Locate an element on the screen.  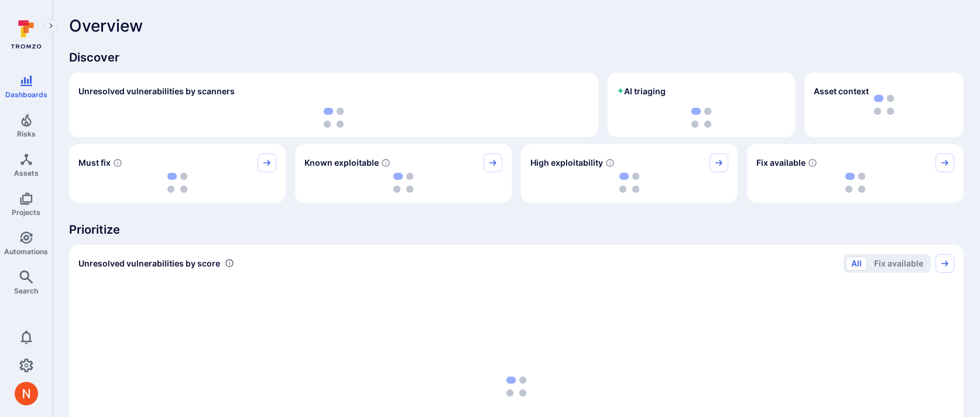
h2: Unresolved vulnerabilities by scanners is located at coordinates (157, 91).